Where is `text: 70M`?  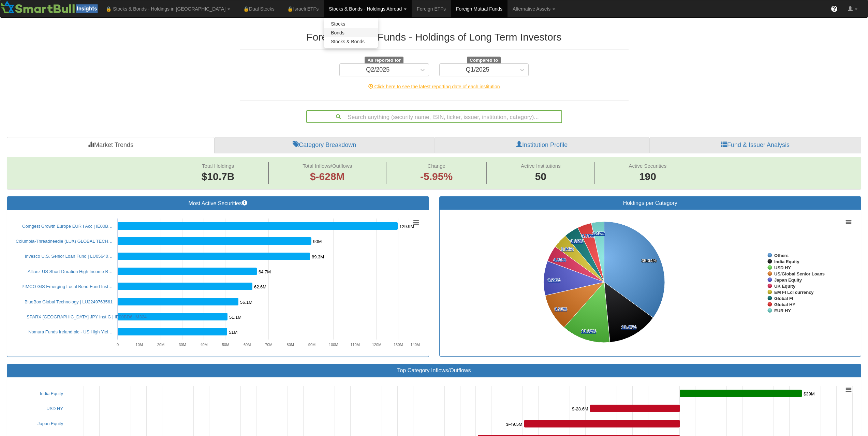 text: 70M is located at coordinates (268, 345).